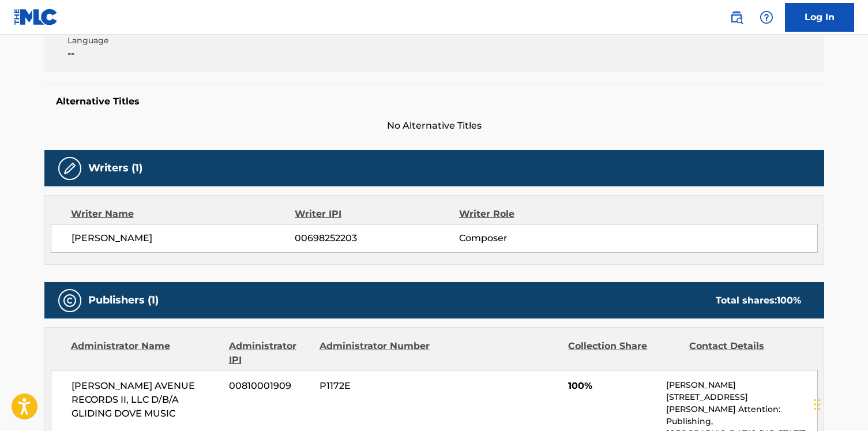  What do you see at coordinates (820, 17) in the screenshot?
I see `a: Log In` at bounding box center [820, 17].